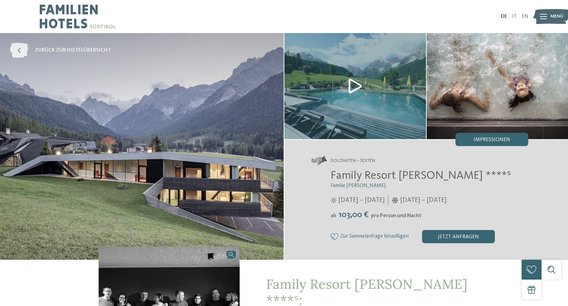  Describe the element at coordinates (355, 86) in the screenshot. I see `a: Unser Familienhotel in Sexten, euer Urlaubszuhause in den Dolomiten` at that location.